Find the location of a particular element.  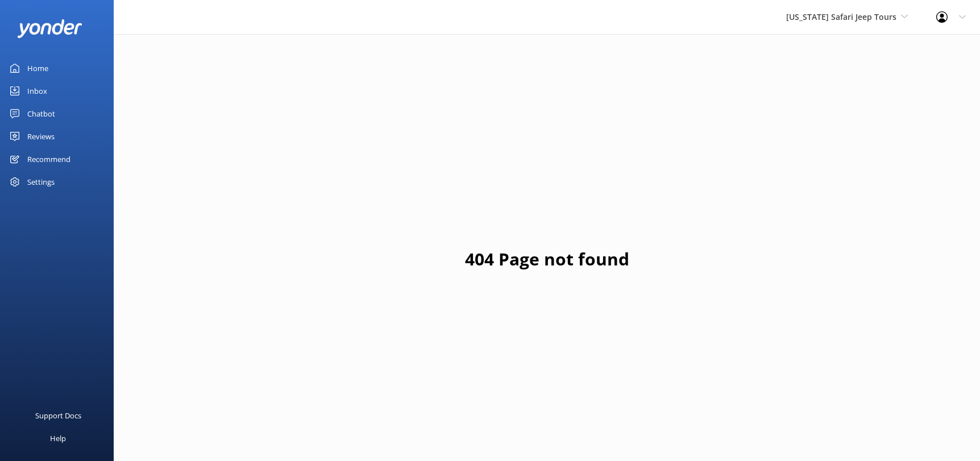

div: Home is located at coordinates (37, 68).